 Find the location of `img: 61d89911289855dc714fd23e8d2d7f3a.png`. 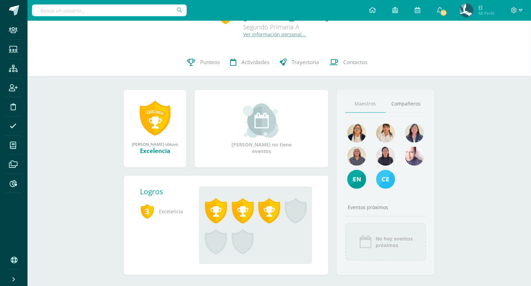

img: 61d89911289855dc714fd23e8d2d7f3a.png is located at coordinates (386, 179).